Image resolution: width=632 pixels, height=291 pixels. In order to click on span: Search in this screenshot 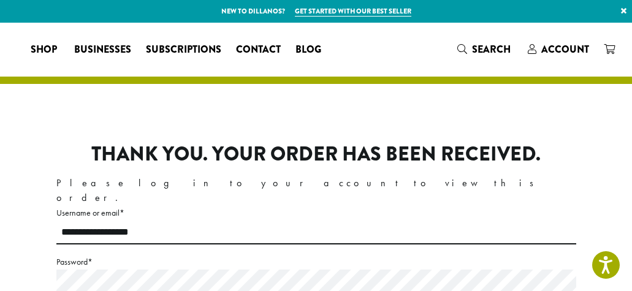, I will do `click(491, 49)`.